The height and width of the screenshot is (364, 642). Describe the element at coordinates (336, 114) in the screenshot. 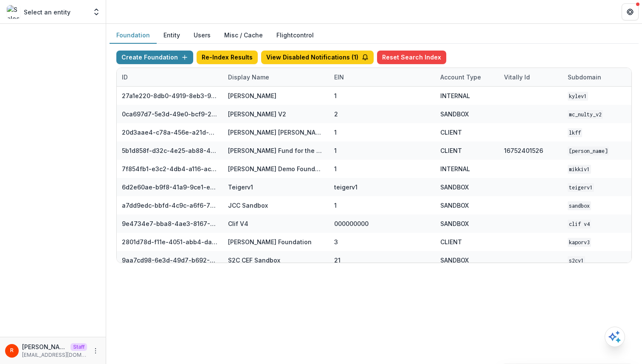

I see `div: 2` at that location.